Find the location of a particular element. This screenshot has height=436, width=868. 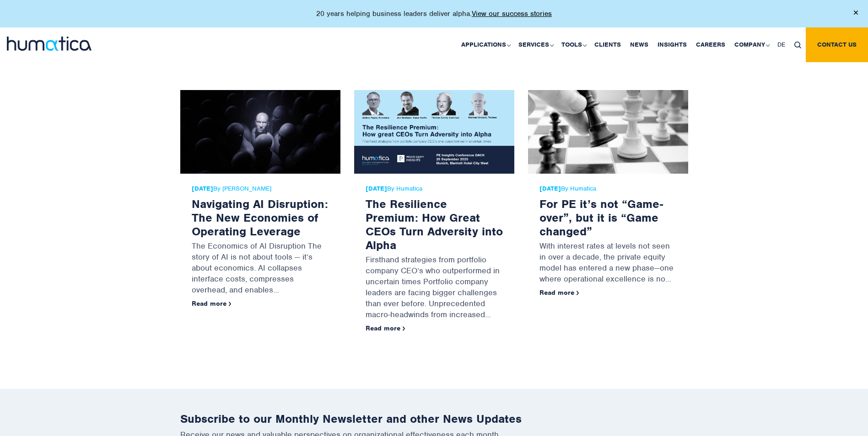

img: search_icon is located at coordinates (798, 45).